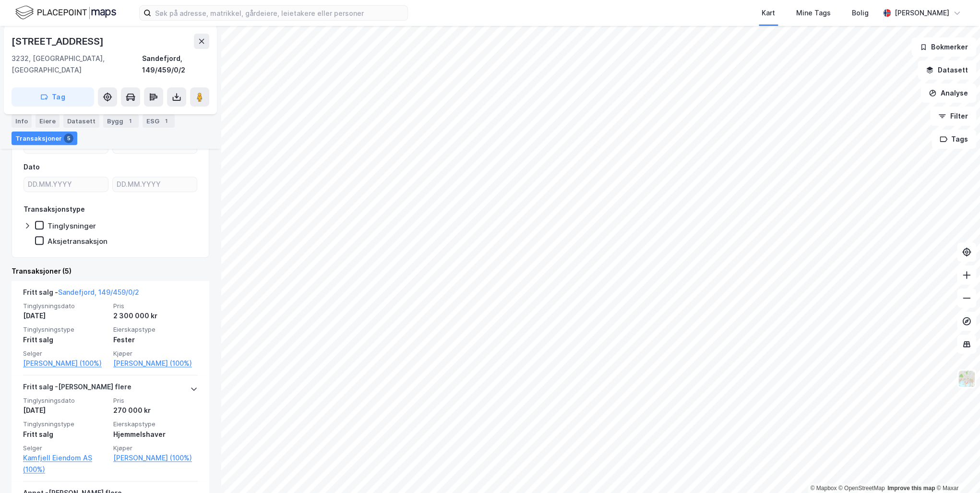 Image resolution: width=980 pixels, height=493 pixels. I want to click on div: ESG, so click(158, 121).